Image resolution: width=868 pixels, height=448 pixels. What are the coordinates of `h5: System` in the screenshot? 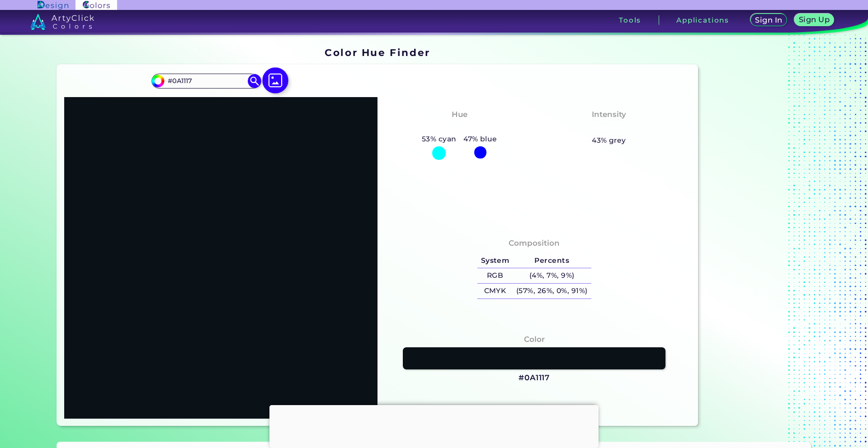 It's located at (495, 261).